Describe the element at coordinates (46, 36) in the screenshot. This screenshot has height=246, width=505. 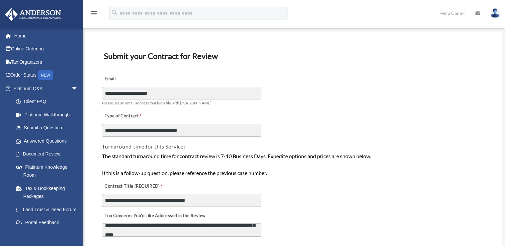
I see `a: Home` at that location.